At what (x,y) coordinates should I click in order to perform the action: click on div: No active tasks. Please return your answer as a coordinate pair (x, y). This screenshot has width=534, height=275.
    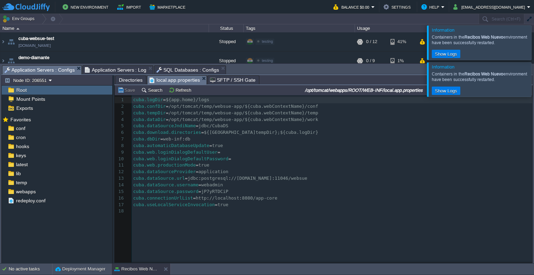
    Looking at the image, I should click on (30, 269).